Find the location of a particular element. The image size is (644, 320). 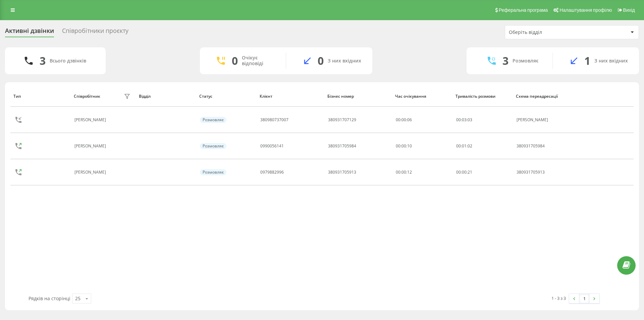

span: Налаштування профілю is located at coordinates (586, 10).